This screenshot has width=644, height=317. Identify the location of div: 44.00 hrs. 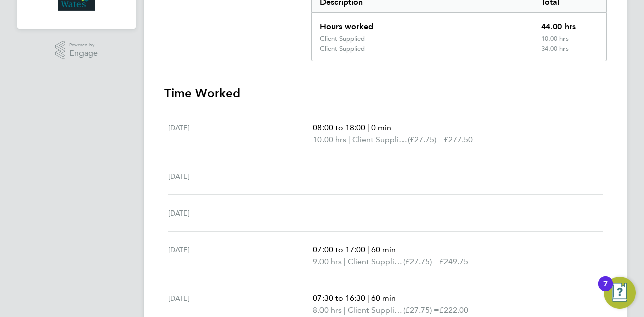
(570, 24).